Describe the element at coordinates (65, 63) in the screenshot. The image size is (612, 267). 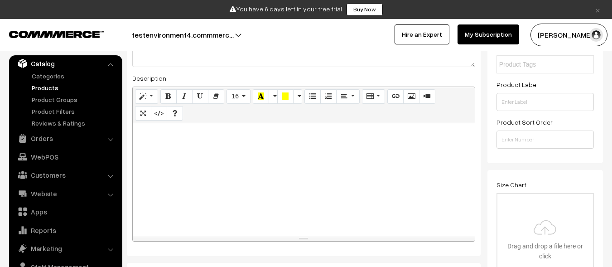
I see `a: Catalog` at that location.